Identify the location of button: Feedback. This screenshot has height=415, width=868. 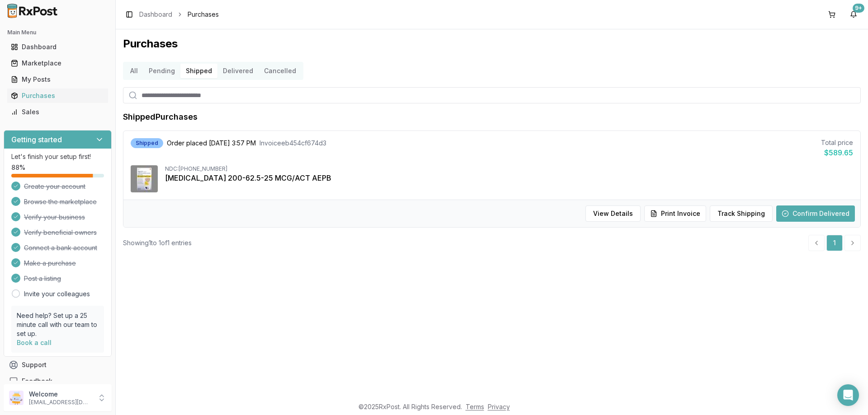
(58, 381).